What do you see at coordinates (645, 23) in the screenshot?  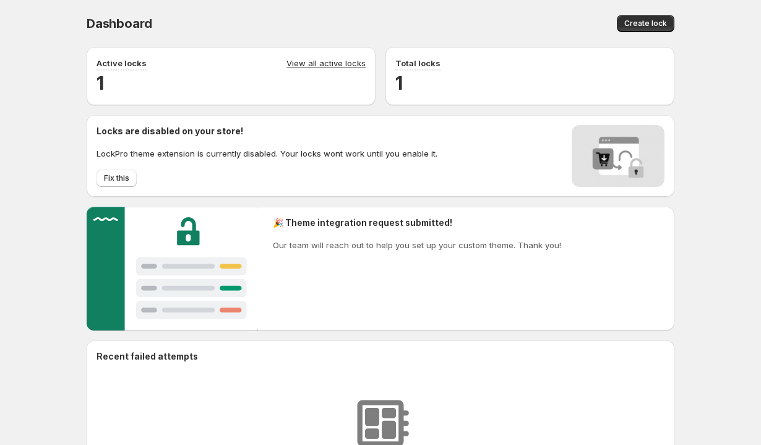 I see `button: Create lock` at bounding box center [645, 23].